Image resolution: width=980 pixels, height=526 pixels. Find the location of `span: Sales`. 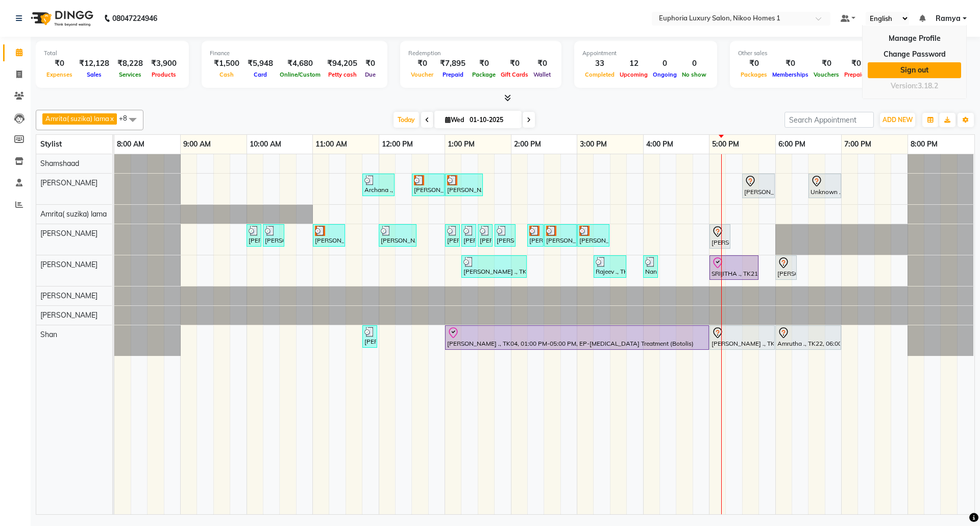

span: Sales is located at coordinates (94, 75).